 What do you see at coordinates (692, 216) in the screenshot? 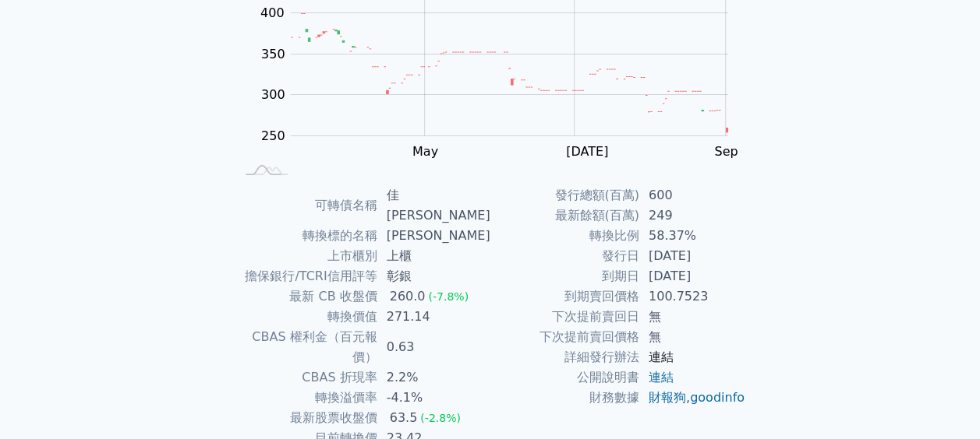
I see `td: 249` at bounding box center [692, 216].